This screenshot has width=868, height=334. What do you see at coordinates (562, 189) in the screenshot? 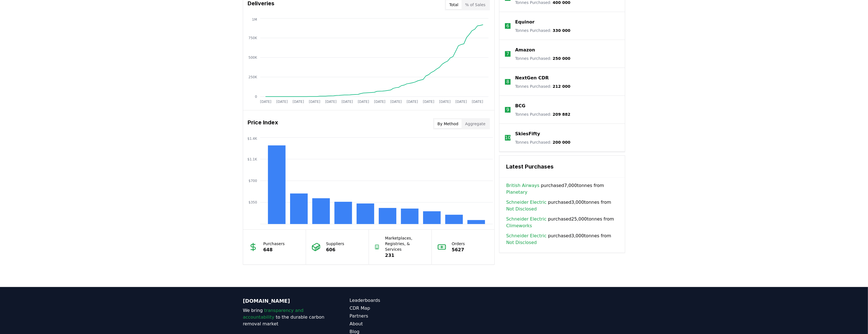
I see `span: purchased 7,000 tonnes from` at bounding box center [562, 189].